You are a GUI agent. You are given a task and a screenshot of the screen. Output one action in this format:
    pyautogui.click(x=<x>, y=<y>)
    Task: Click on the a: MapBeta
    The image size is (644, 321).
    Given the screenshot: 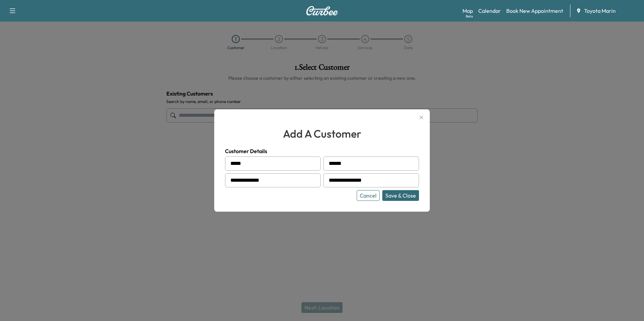 What is the action you would take?
    pyautogui.click(x=467, y=11)
    